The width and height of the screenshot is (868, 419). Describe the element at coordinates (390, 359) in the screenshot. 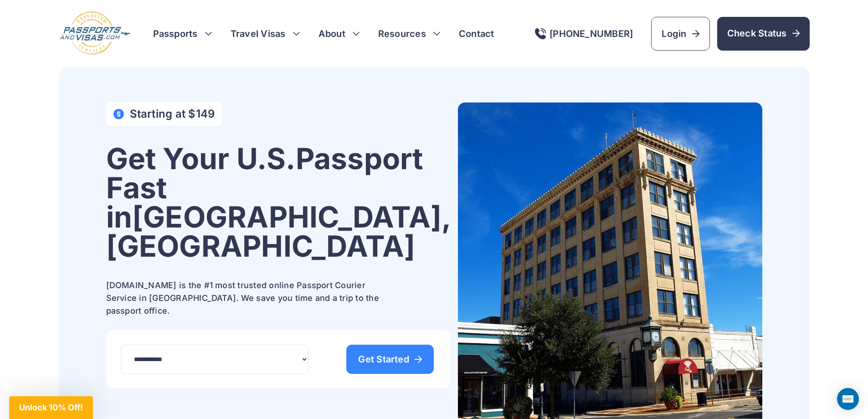

I see `a: Get Started` at that location.